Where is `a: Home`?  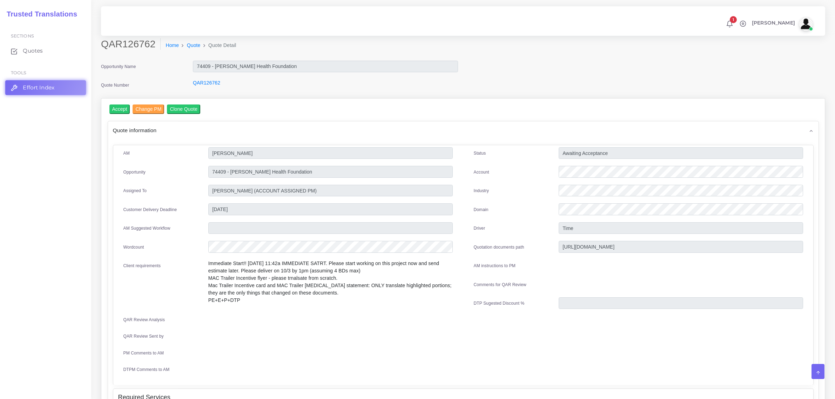
a: Home is located at coordinates (172, 45).